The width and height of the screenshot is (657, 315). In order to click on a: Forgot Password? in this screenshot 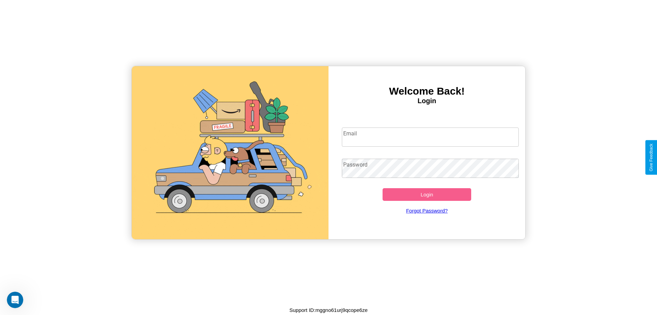, I will do `click(427, 210)`.